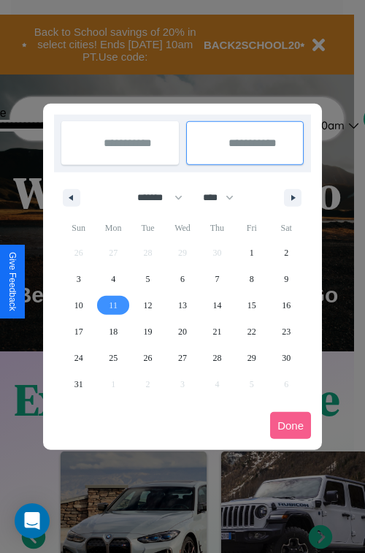 The width and height of the screenshot is (365, 553). What do you see at coordinates (78, 384) in the screenshot?
I see `button: 31` at bounding box center [78, 384].